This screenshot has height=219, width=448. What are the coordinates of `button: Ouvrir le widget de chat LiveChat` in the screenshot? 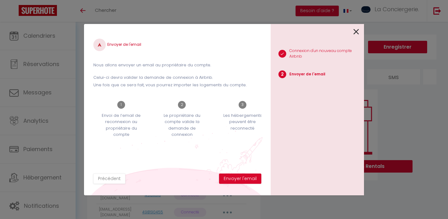 It's located at (14, 12).